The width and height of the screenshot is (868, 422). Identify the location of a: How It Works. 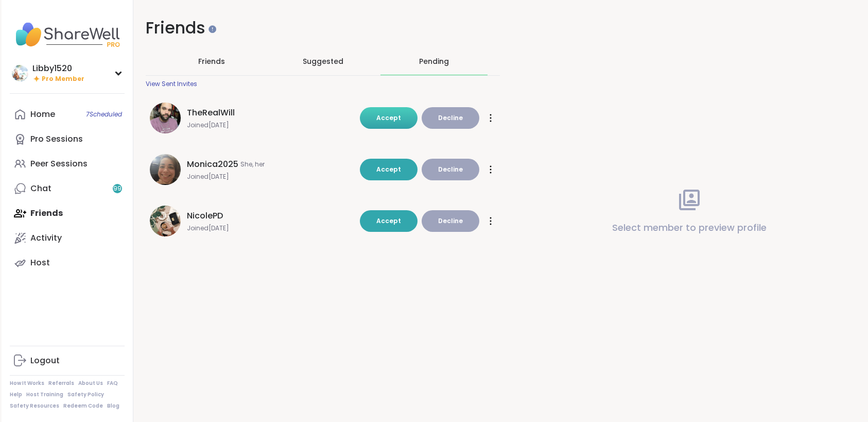
(27, 384).